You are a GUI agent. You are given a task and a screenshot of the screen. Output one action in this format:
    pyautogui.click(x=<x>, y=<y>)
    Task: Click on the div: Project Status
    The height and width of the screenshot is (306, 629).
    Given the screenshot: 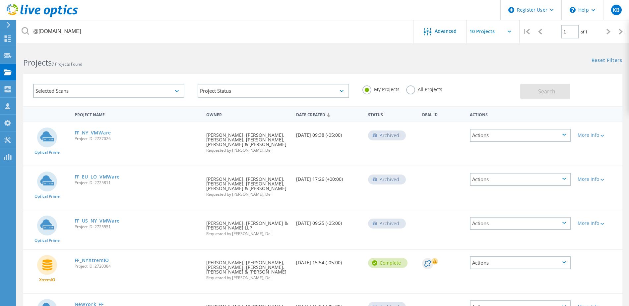 What is the action you would take?
    pyautogui.click(x=273, y=91)
    